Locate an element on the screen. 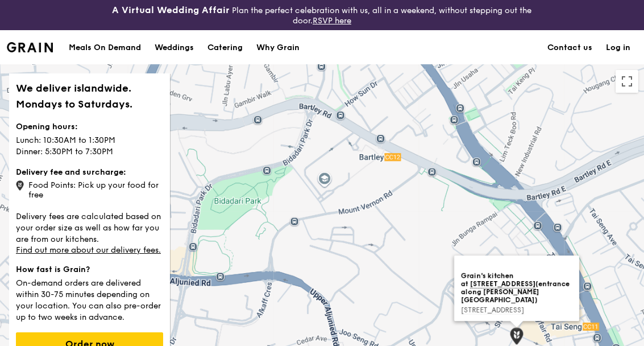 This screenshot has width=644, height=346. a: GrainGrain is located at coordinates (29, 47).